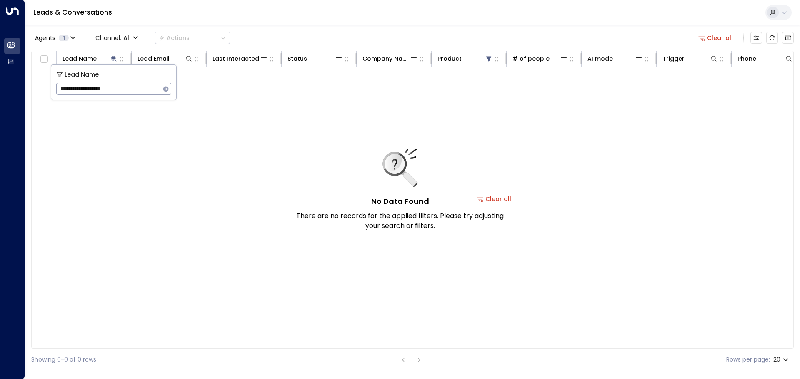 The height and width of the screenshot is (379, 800). Describe the element at coordinates (716, 38) in the screenshot. I see `button: Clear all` at that location.